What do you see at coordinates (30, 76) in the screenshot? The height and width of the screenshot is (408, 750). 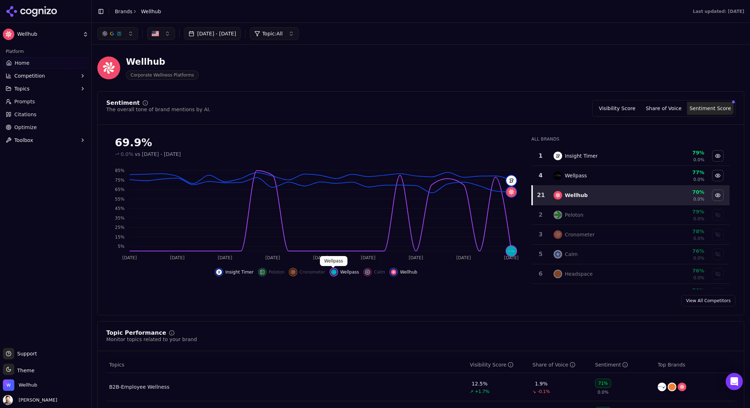 I see `span: Competition` at bounding box center [30, 76].